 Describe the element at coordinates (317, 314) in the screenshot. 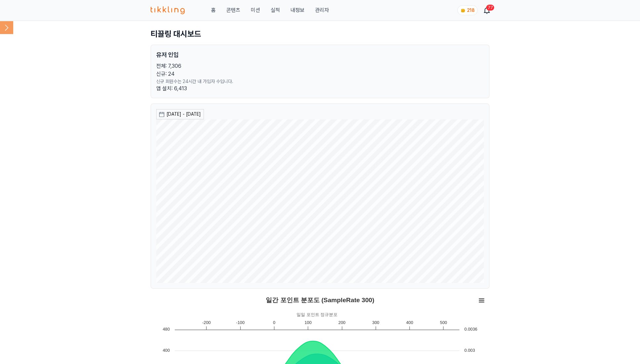

I see `text: 일일 포인트 정규분포` at that location.